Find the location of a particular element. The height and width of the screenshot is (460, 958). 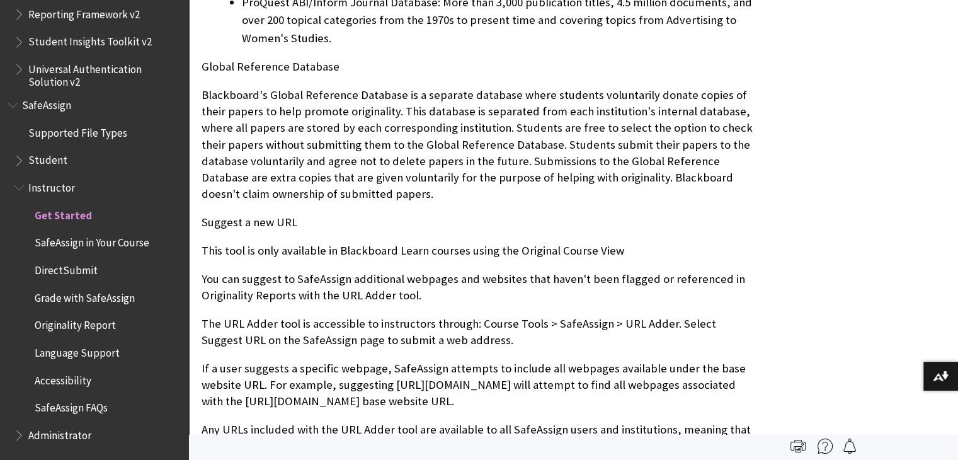

span: Accessibility is located at coordinates (63, 378).